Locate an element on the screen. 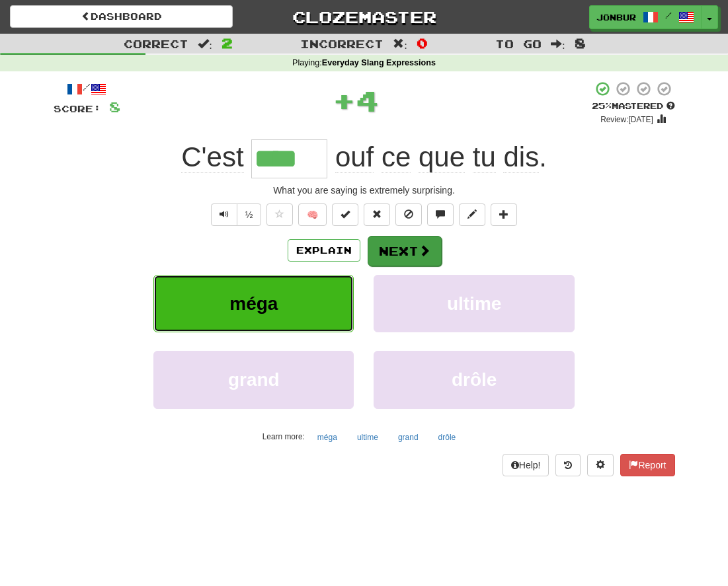 This screenshot has height=586, width=728. span: ouf is located at coordinates (355, 157).